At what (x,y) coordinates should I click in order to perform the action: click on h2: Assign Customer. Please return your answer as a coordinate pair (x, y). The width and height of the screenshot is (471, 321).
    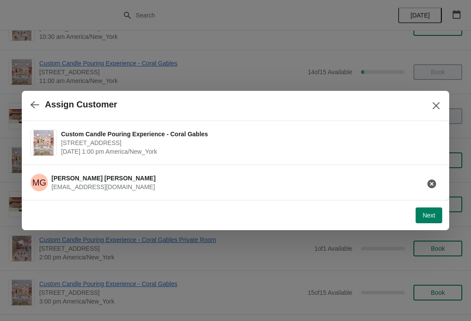
    Looking at the image, I should click on (81, 104).